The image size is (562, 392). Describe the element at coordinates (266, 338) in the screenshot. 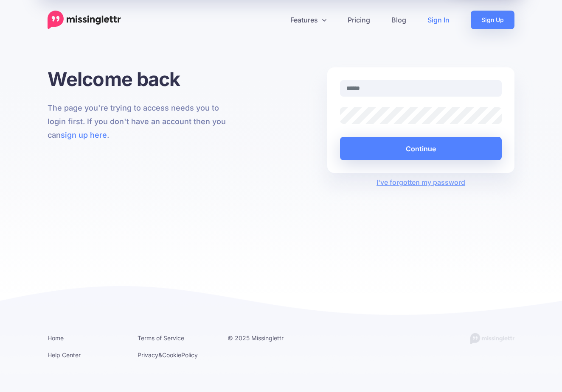

I see `li: © 2025 Missinglettr` at that location.